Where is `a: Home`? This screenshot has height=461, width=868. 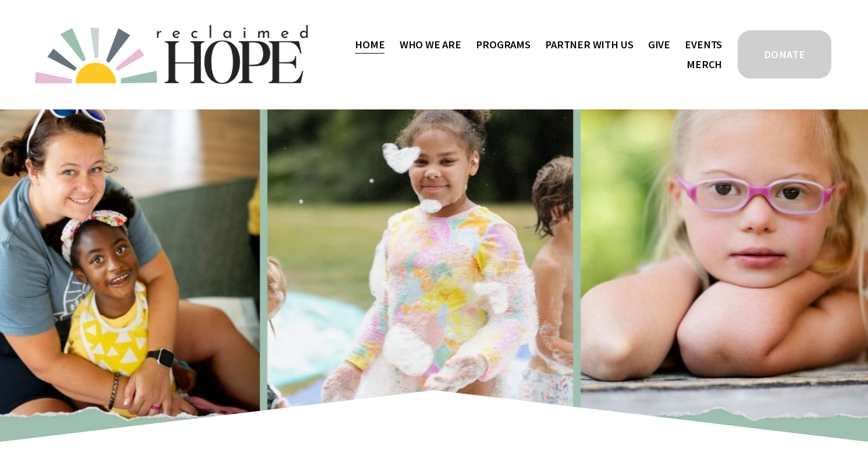 a: Home is located at coordinates (370, 44).